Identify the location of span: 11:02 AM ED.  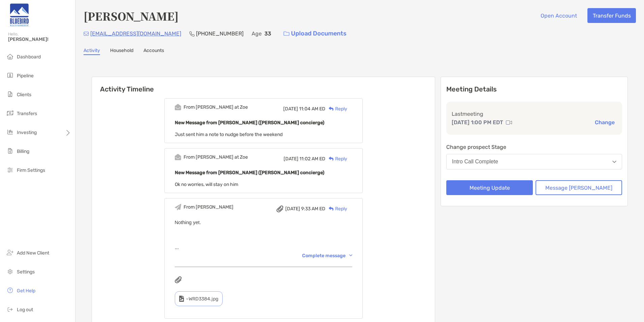
(312, 158).